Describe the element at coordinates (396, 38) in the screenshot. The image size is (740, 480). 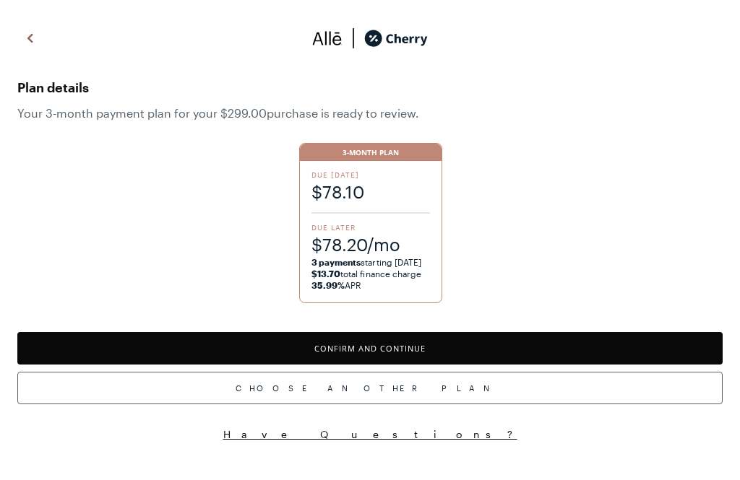
I see `img: cherry_black_logo-DrOE_MJI.svg` at that location.